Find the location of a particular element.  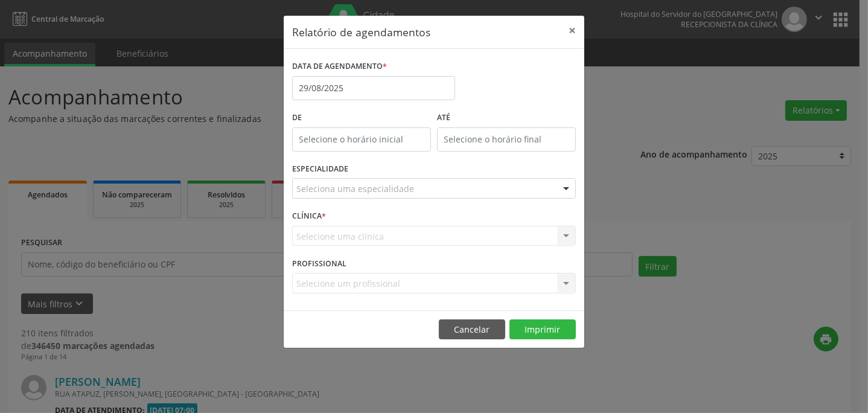

button: Close is located at coordinates (573, 30).